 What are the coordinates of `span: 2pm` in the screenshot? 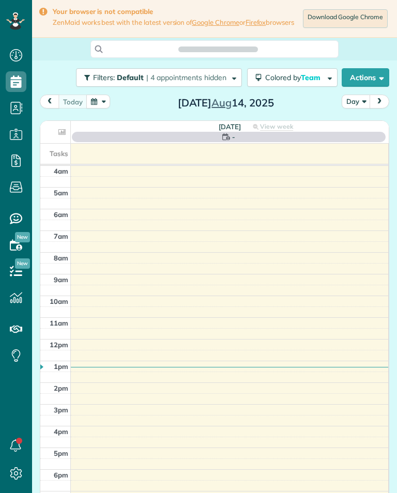 It's located at (61, 388).